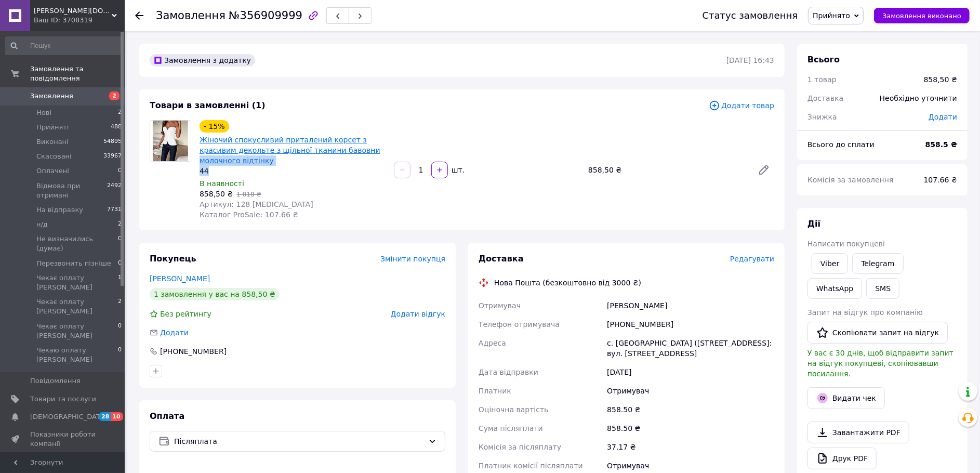 The height and width of the screenshot is (473, 980). Describe the element at coordinates (248, 194) in the screenshot. I see `span: 1 010 ₴` at that location.